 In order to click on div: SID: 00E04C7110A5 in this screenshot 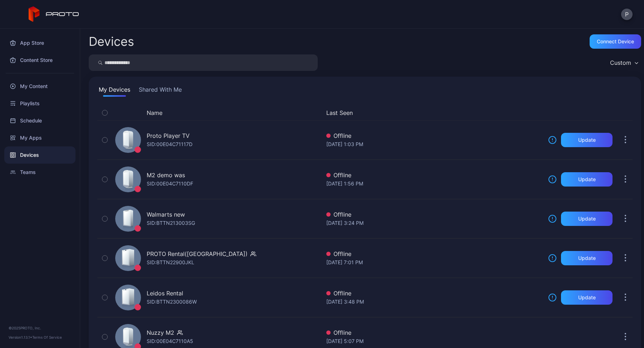, I will do `click(170, 341)`.